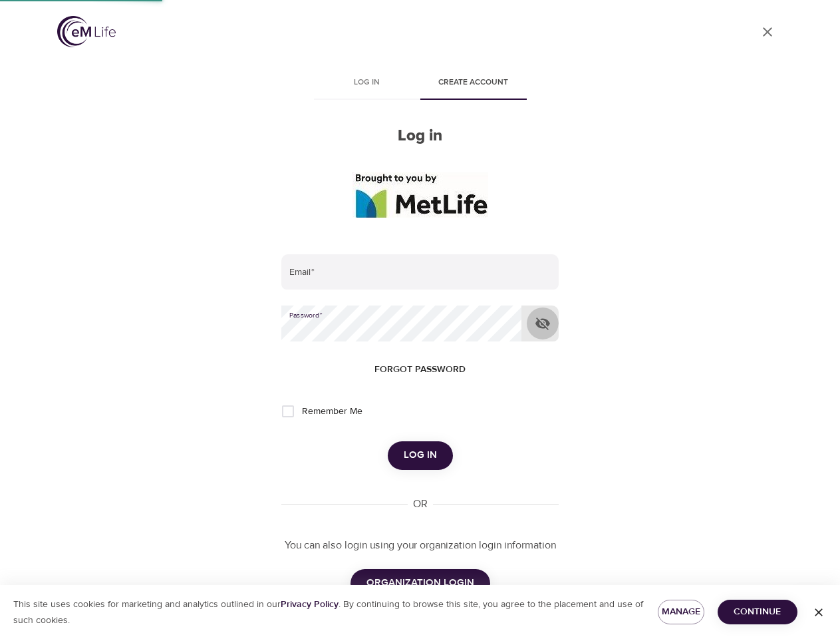 The width and height of the screenshot is (840, 639). What do you see at coordinates (420, 84) in the screenshot?
I see `div: disabled tabs example` at bounding box center [420, 84].